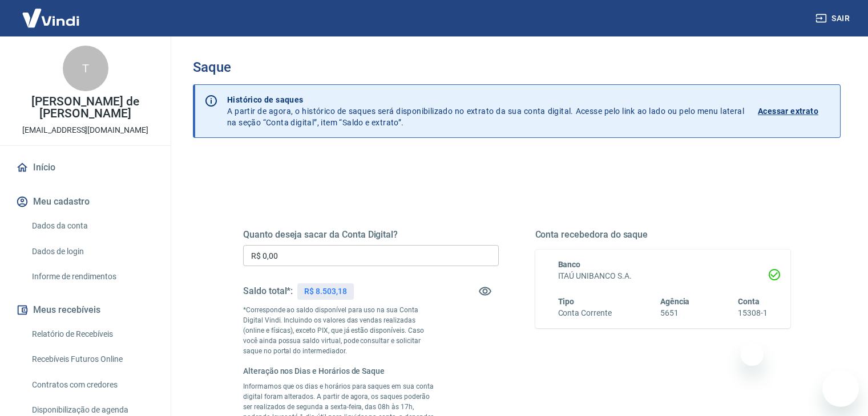  Describe the element at coordinates (371, 235) in the screenshot. I see `h5: Quanto deseja sacar da Conta Digital?` at that location.